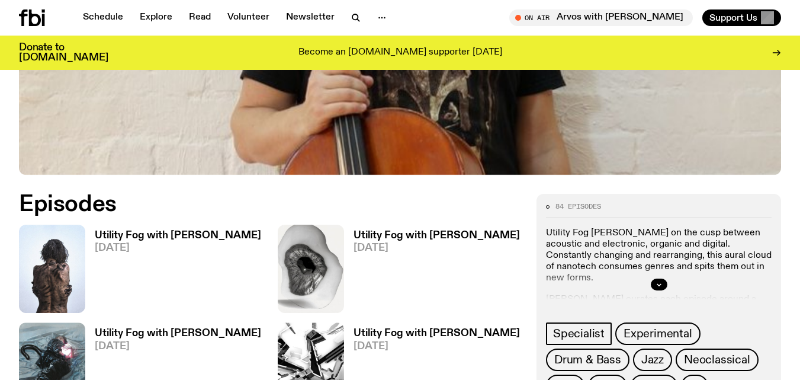 The image size is (800, 380). I want to click on a: Neoclassical, so click(717, 359).